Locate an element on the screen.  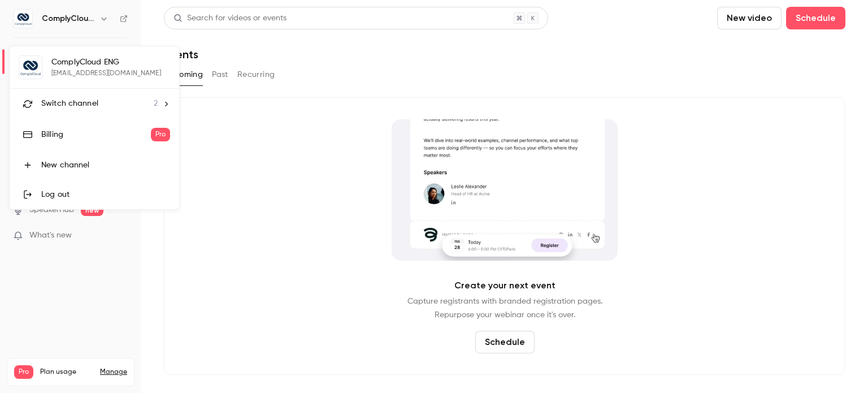
div: Billing is located at coordinates (96, 135).